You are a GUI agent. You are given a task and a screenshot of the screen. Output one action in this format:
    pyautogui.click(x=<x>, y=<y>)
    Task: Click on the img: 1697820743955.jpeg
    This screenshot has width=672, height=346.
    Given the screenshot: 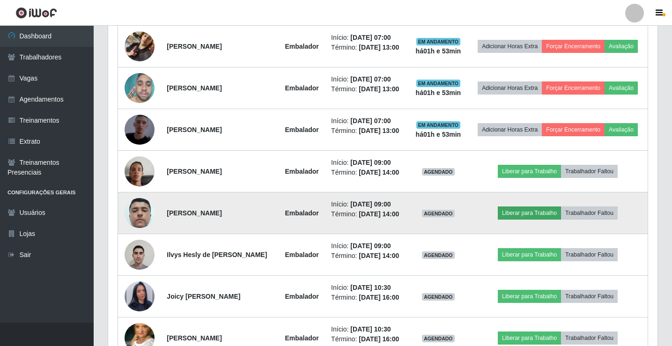 What is the action you would take?
    pyautogui.click(x=140, y=213)
    